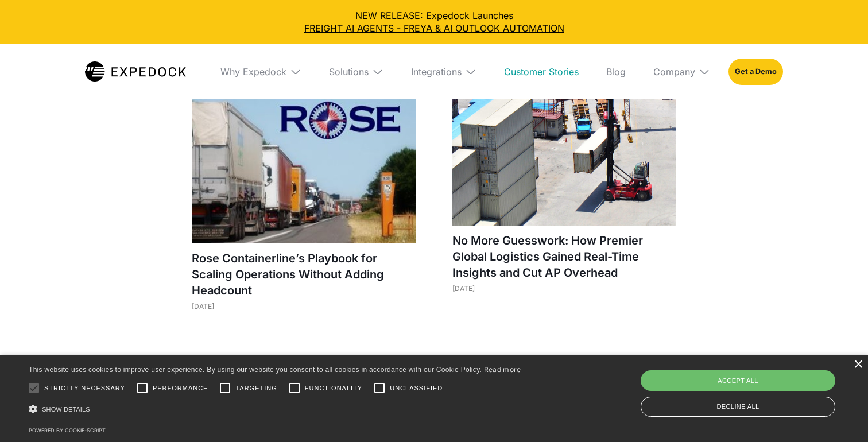  What do you see at coordinates (541, 72) in the screenshot?
I see `a: Customer Stories` at bounding box center [541, 72].